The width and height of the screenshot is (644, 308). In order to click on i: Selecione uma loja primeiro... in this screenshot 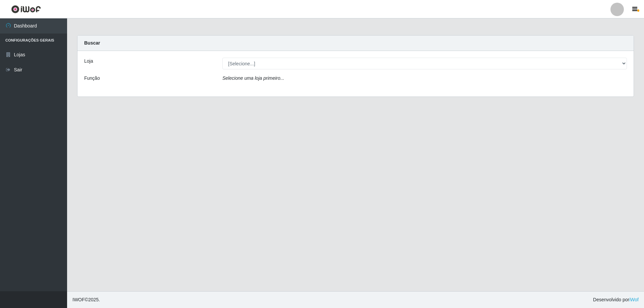, I will do `click(253, 78)`.